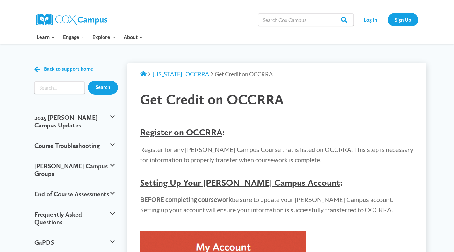 Image resolution: width=454 pixels, height=252 pixels. Describe the element at coordinates (181, 132) in the screenshot. I see `span: Register on OCCRRA` at that location.